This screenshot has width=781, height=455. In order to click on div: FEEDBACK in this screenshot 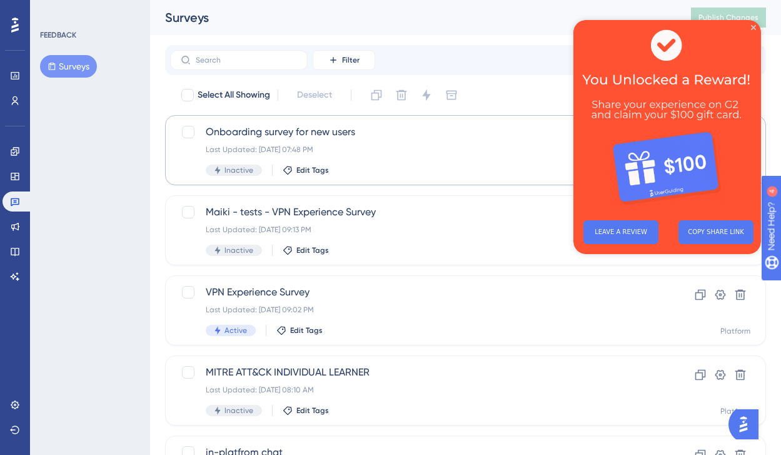, I will do `click(58, 35)`.